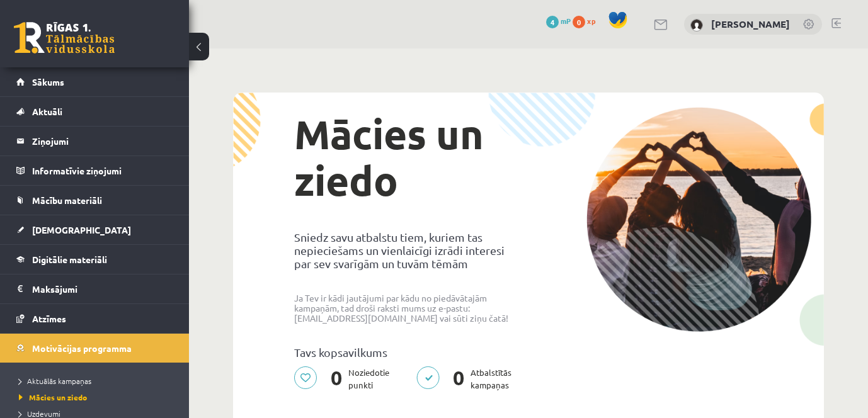 Image resolution: width=868 pixels, height=418 pixels. Describe the element at coordinates (406, 250) in the screenshot. I see `p: Sniedz savu atbalstu tiem, kuriem tas nepieciešams un vienlaicīgi izrādi interesi par sev svarīgā...` at that location.